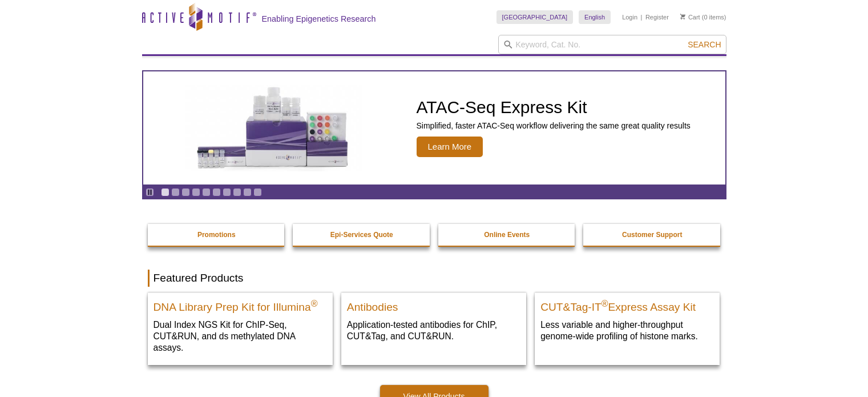 Image resolution: width=868 pixels, height=397 pixels. I want to click on strong: Epi-Services Quote, so click(362, 235).